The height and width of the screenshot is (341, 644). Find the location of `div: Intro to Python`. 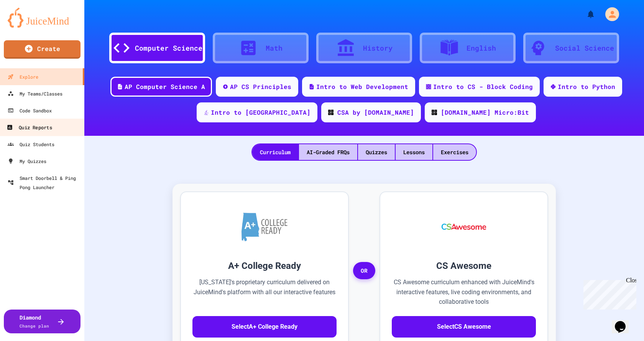

div: Intro to Python is located at coordinates (586, 87).